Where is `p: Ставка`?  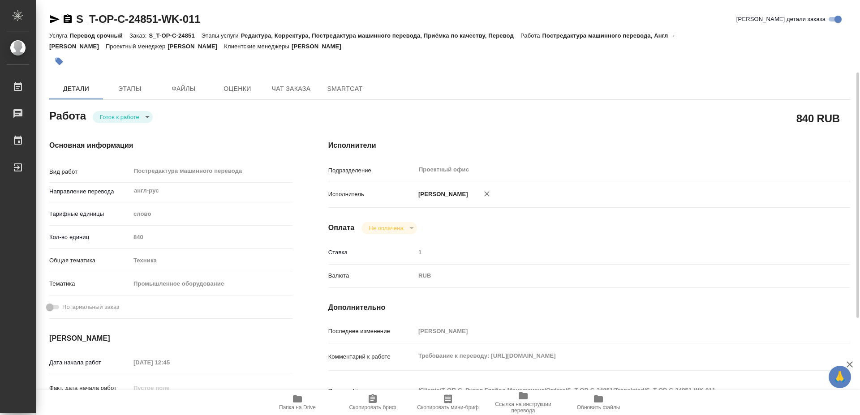 p: Ставка is located at coordinates (372, 253).